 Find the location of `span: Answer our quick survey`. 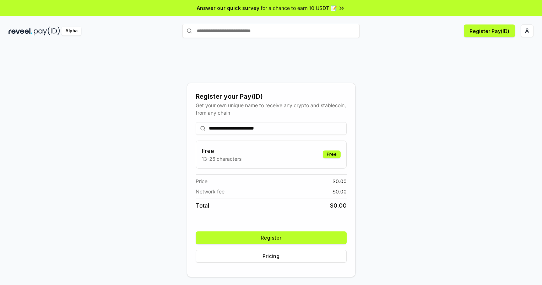

span: Answer our quick survey is located at coordinates (228, 8).